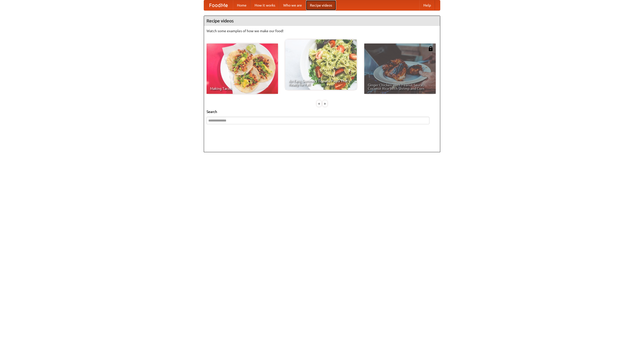  What do you see at coordinates (431, 48) in the screenshot?
I see `img: 483408.png` at bounding box center [431, 48].